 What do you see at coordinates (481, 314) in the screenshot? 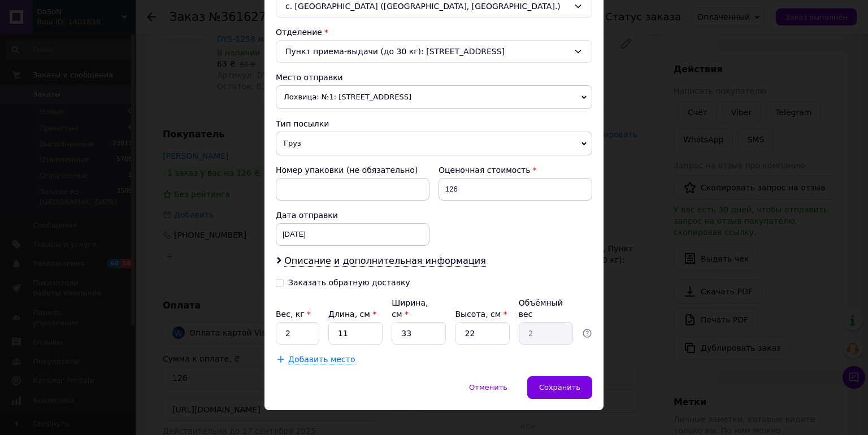
I see `label: Высота, см` at bounding box center [481, 314].